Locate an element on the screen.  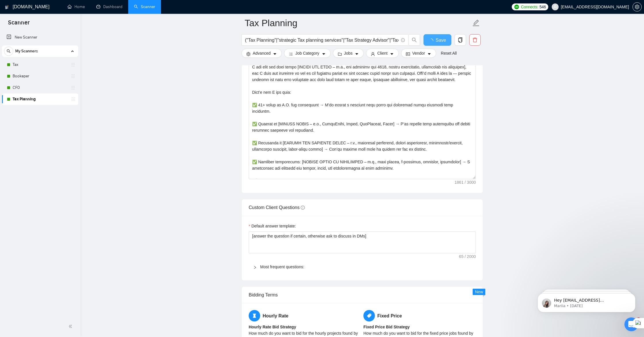
a: searchScanner is located at coordinates (145, 6).